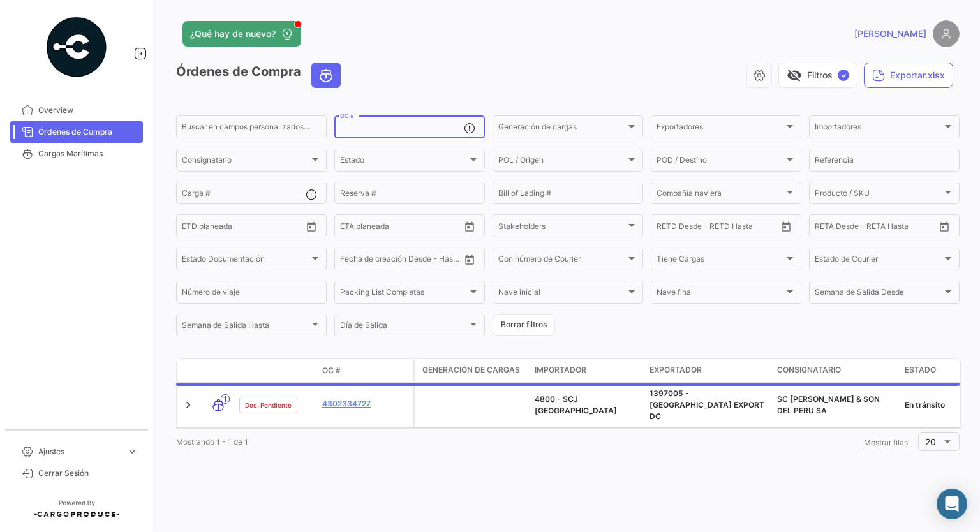  Describe the element at coordinates (88, 473) in the screenshot. I see `span: Cerrar Sesión` at that location.